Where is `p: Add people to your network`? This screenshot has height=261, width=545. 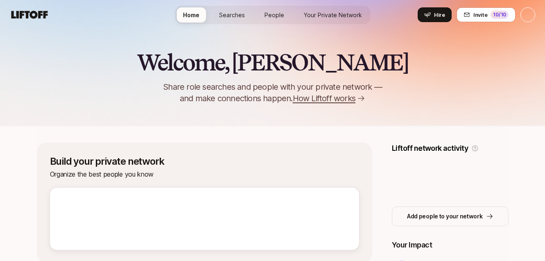
p: Add people to your network is located at coordinates (445, 216).